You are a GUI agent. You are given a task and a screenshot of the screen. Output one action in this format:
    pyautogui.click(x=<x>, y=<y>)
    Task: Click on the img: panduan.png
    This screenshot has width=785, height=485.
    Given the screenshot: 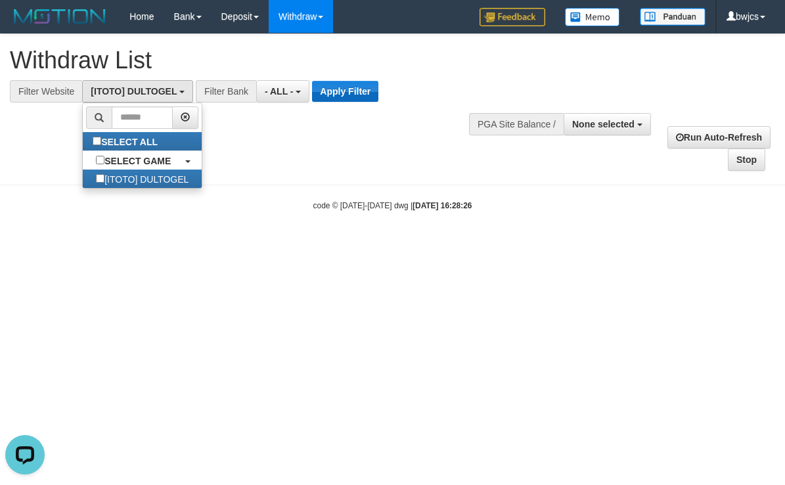 What is the action you would take?
    pyautogui.click(x=673, y=16)
    